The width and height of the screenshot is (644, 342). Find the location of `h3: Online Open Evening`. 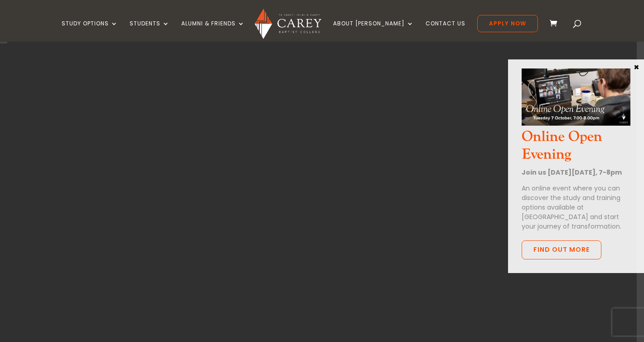

h3: Online Open Evening is located at coordinates (576, 148).